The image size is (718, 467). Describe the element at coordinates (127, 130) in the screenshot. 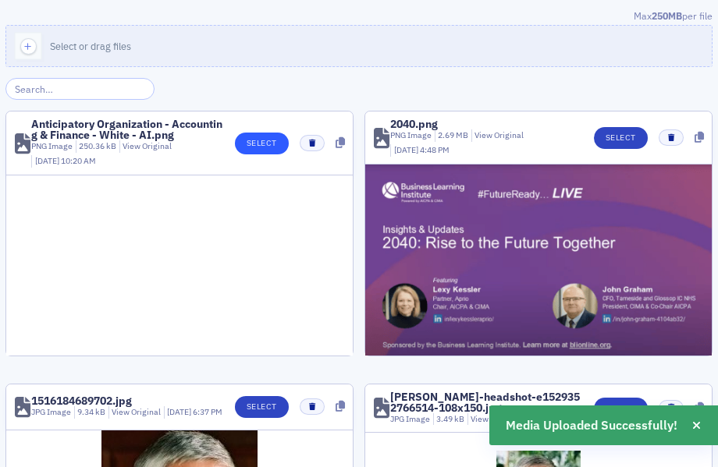

I see `div: Anticipatory Organization - Accounting & Finance - White - AI.png` at that location.